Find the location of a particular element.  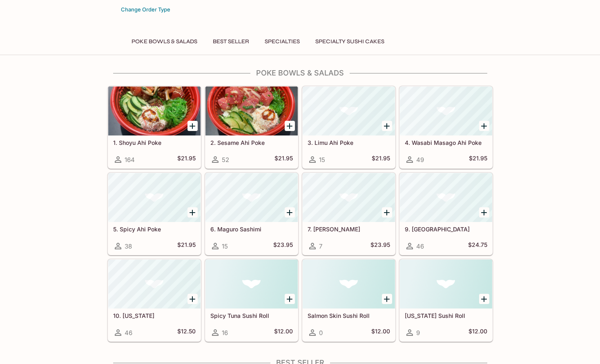

button: Add 2. Sesame Ahi Poke is located at coordinates (290, 126).